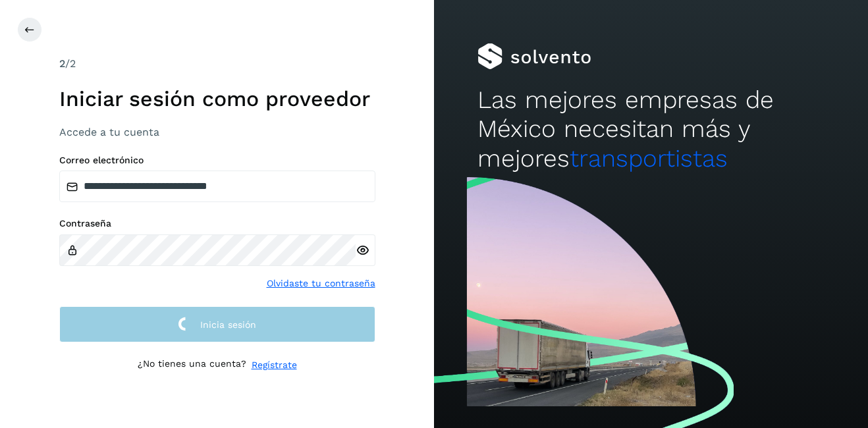 The image size is (868, 428). Describe the element at coordinates (218, 64) in the screenshot. I see `div: /2` at that location.